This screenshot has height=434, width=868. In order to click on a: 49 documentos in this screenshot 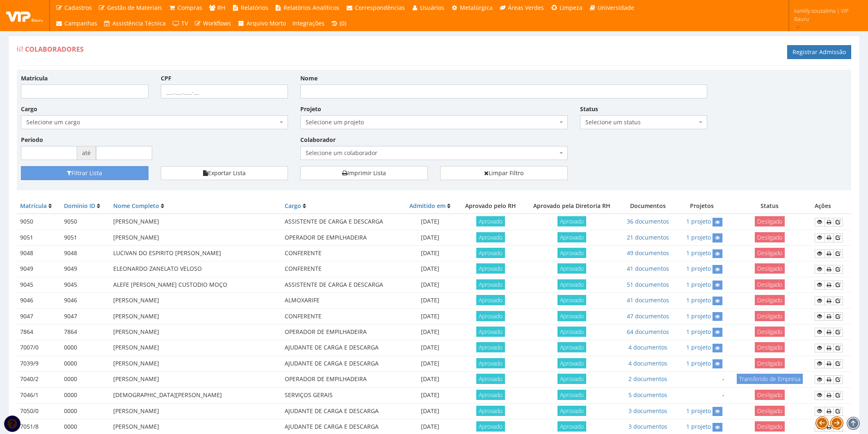, I will do `click(647, 253)`.